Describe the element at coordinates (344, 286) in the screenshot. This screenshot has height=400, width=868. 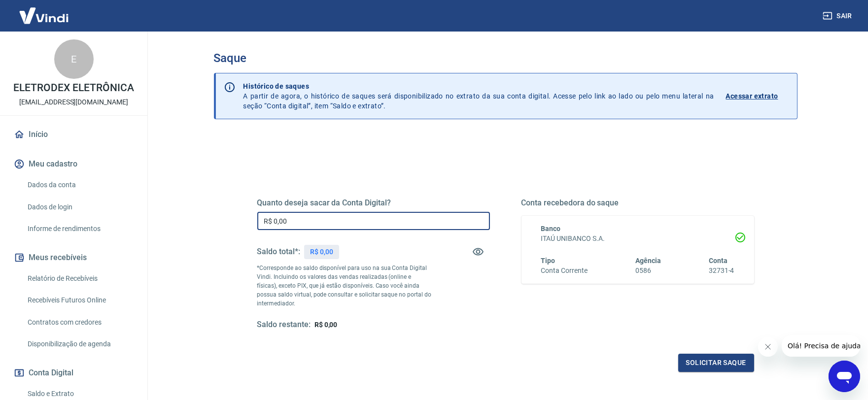
I see `p: *Corresponde ao saldo disponível para uso na sua Conta Digital Vindi. Incluindo os valores das ve...` at that location.